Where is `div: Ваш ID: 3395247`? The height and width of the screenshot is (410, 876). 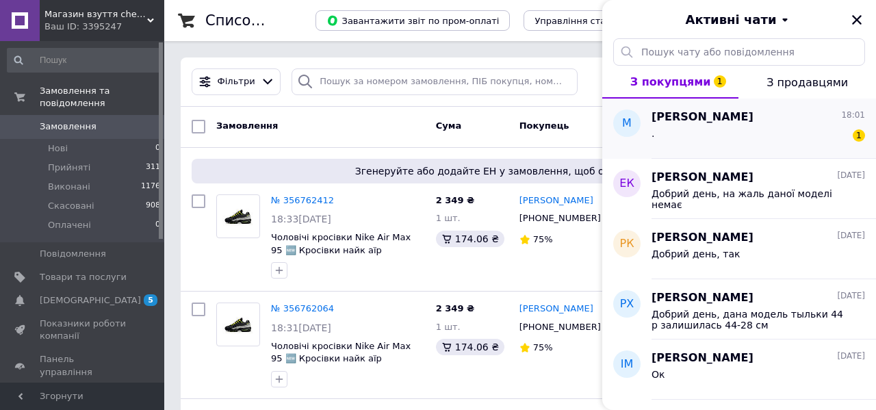
div: Ваш ID: 3395247 is located at coordinates (104, 27).